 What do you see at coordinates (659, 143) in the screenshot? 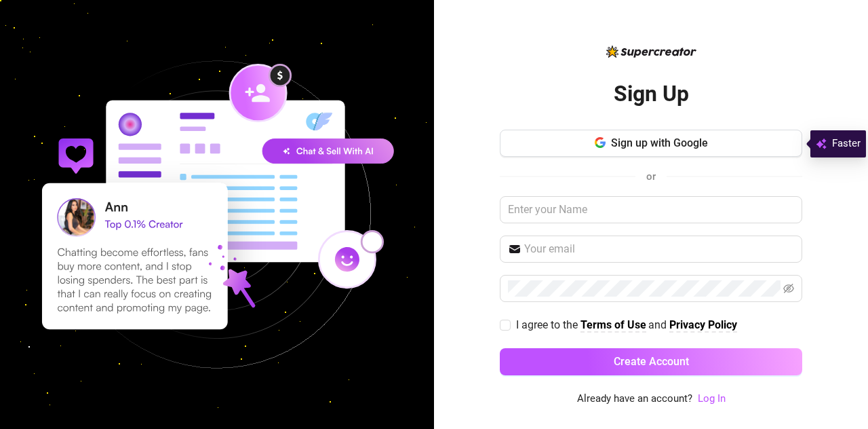
I see `span: Sign up with Google` at bounding box center [659, 143].